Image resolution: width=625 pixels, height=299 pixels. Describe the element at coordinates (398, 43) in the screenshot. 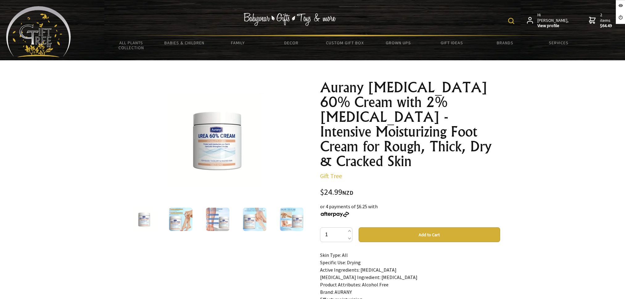

I see `a: Grown Ups` at that location.